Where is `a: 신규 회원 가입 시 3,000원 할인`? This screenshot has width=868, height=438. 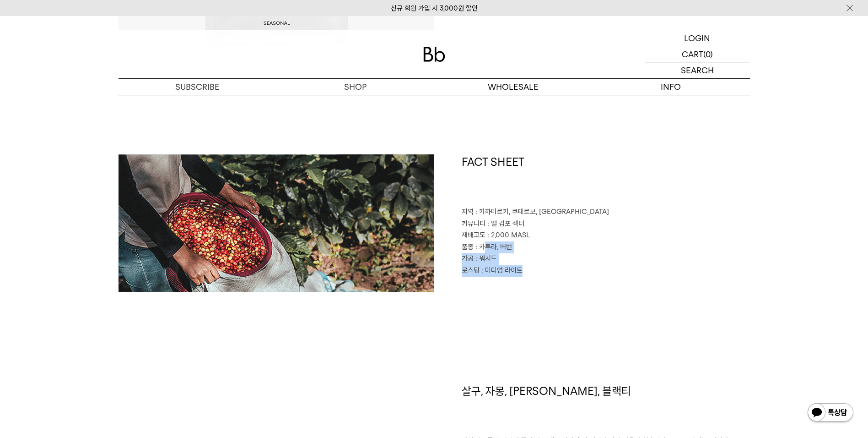 a: 신규 회원 가입 시 3,000원 할인 is located at coordinates (434, 8).